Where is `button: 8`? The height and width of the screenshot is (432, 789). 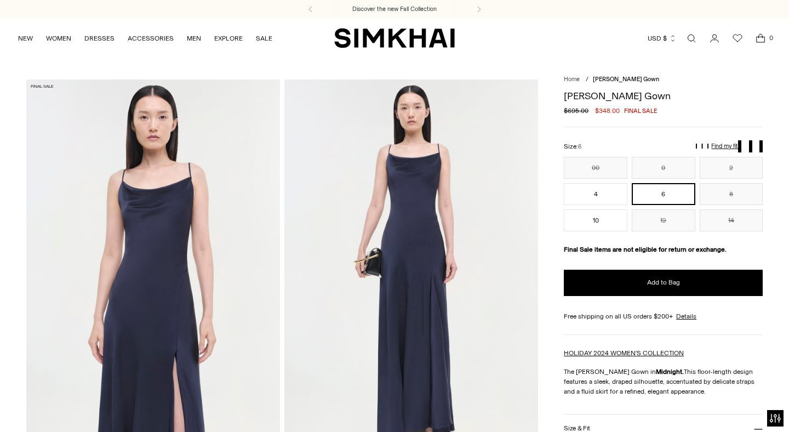
button: 8 is located at coordinates (732, 194).